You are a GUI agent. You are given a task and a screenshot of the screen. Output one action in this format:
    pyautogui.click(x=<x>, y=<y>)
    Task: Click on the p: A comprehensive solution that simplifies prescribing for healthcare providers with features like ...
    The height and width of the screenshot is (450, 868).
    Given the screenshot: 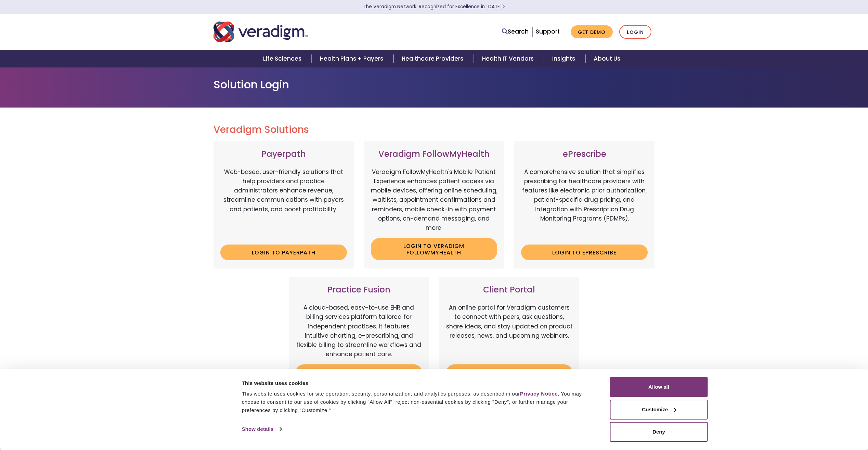 What is the action you would take?
    pyautogui.click(x=584, y=203)
    